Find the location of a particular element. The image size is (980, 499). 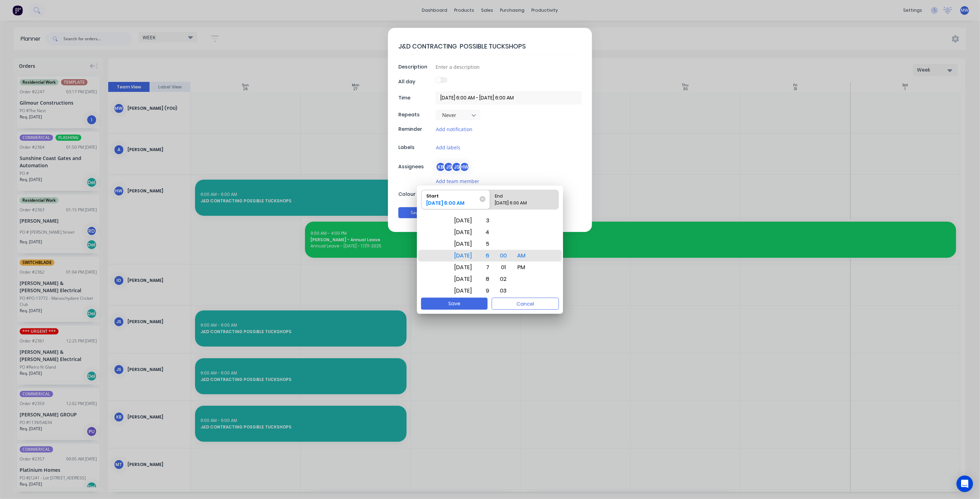

button: Cancel is located at coordinates (525, 304).